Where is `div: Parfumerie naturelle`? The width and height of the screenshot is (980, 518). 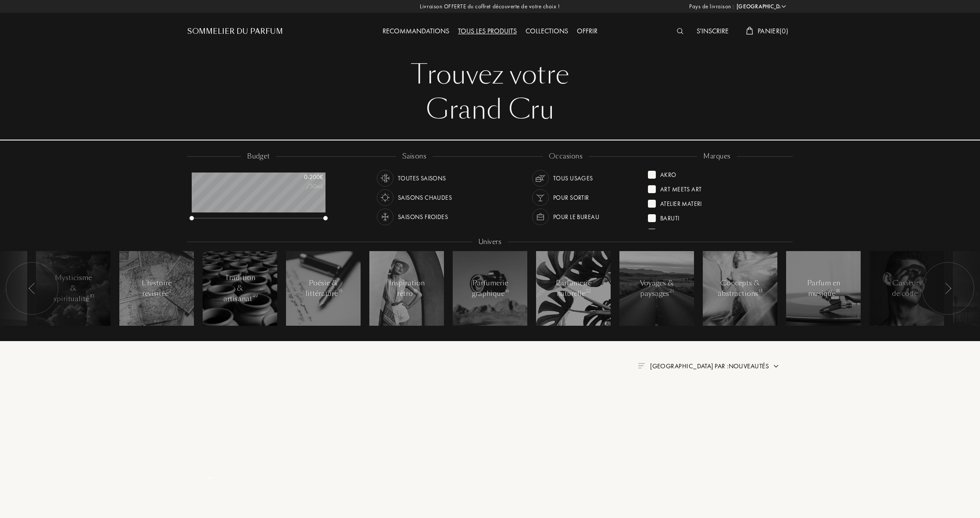
div: Parfumerie naturelle is located at coordinates (574, 289).